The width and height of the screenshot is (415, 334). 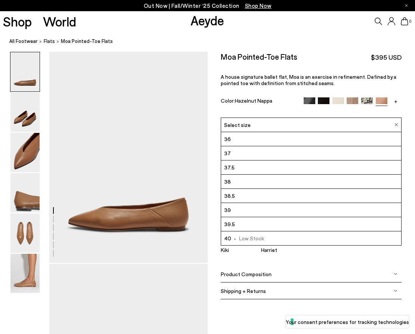 What do you see at coordinates (410, 21) in the screenshot?
I see `span: 0` at bounding box center [410, 21].